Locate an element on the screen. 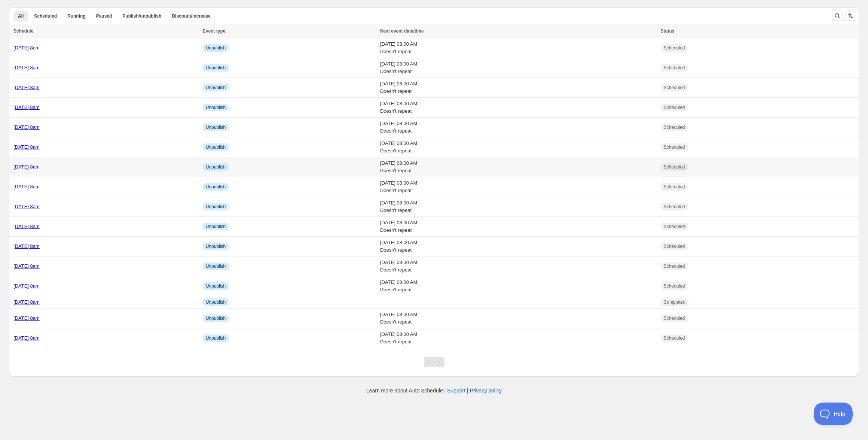 The height and width of the screenshot is (440, 868). button: Sort the results is located at coordinates (851, 16).